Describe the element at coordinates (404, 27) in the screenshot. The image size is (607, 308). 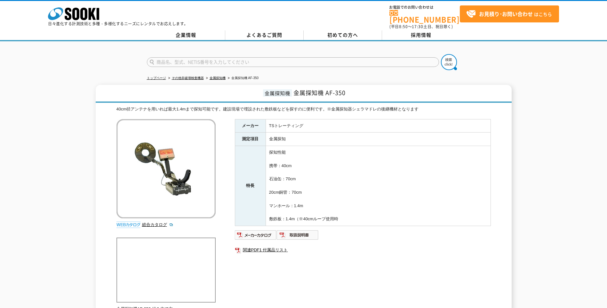
I see `span: 8:50` at that location.